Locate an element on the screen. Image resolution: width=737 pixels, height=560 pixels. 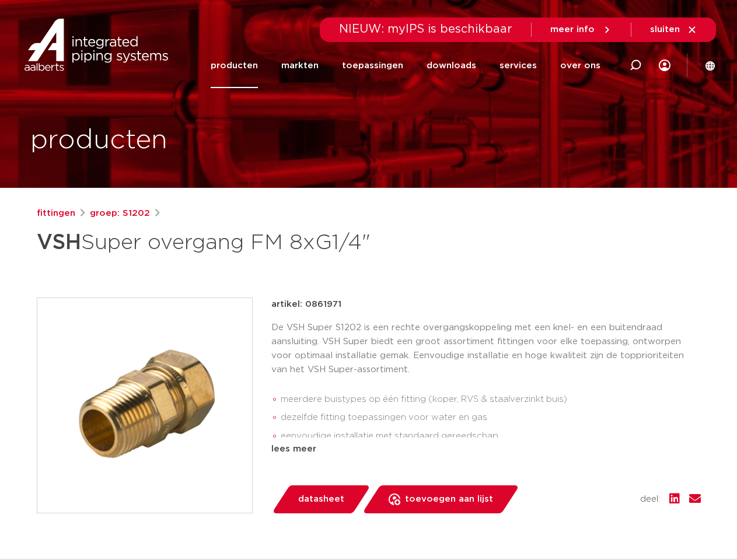
a: datasheet is located at coordinates (321, 500).